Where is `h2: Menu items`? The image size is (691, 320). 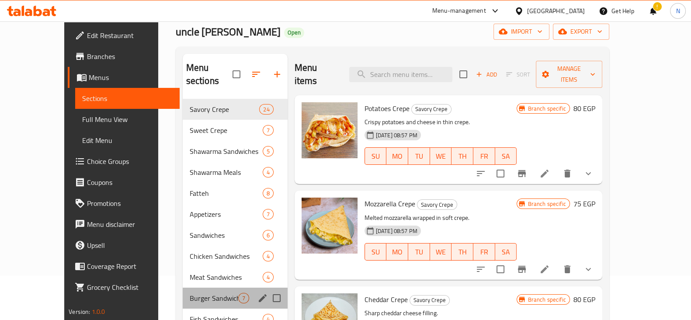
h2: Menu items is located at coordinates (317, 74).